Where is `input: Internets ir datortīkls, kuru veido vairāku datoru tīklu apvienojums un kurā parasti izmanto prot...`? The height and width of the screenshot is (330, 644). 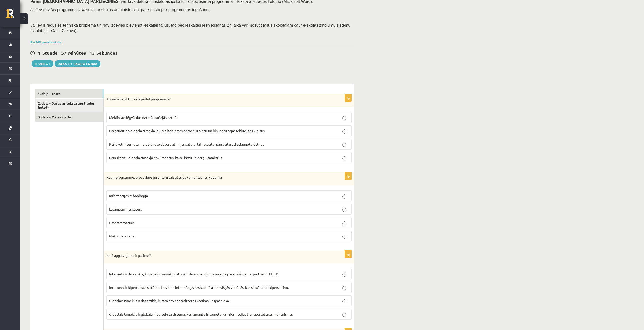
input: Internets ir datortīkls, kuru veido vairāku datoru tīklu apvienojums un kurā parasti izmanto prot... is located at coordinates (344, 275).